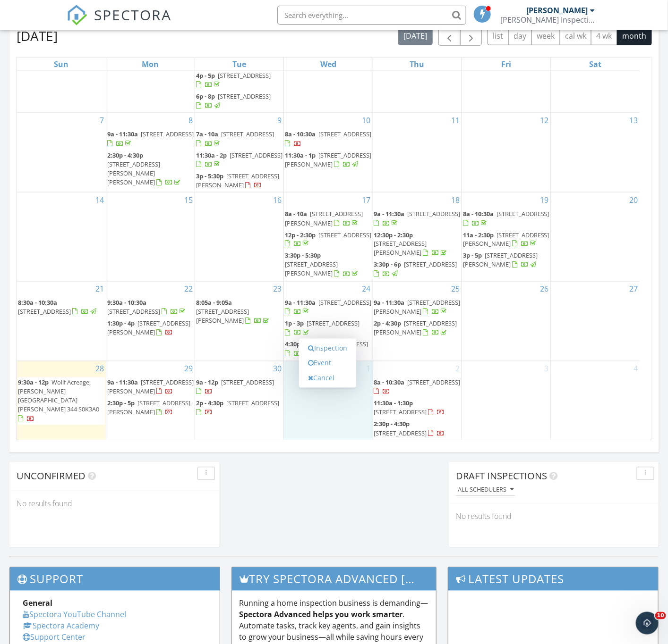 The image size is (668, 644). I want to click on a: SPECTORA, so click(119, 23).